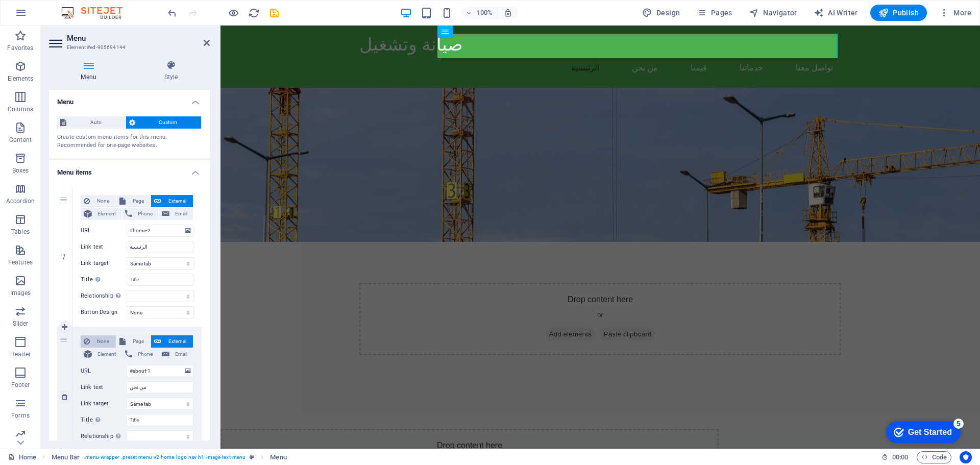 The image size is (980, 465). What do you see at coordinates (91, 122) in the screenshot?
I see `button: Auto` at bounding box center [91, 122].